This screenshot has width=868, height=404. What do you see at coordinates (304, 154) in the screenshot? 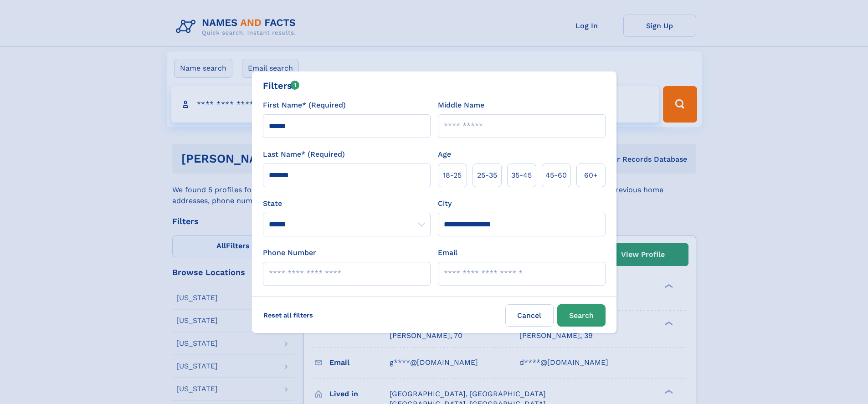
I see `label: Last Name* (Required)` at bounding box center [304, 154].